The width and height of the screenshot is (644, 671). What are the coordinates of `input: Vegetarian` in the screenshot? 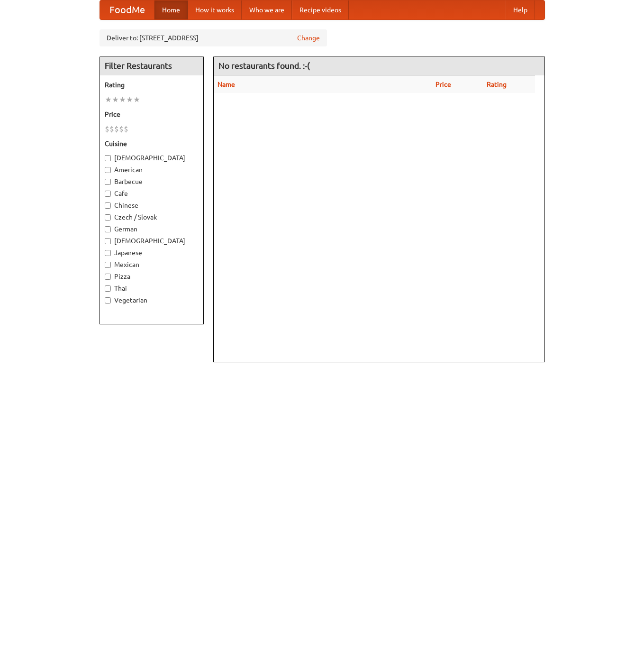 It's located at (107, 300).